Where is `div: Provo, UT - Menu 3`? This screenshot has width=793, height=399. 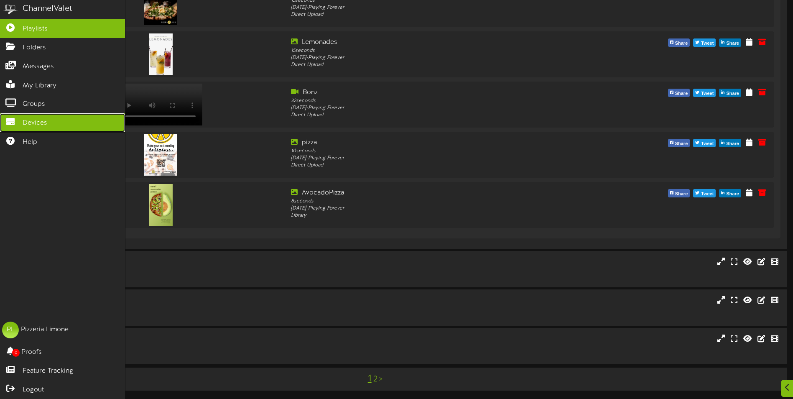
div: Provo, UT - Menu 3 is located at coordinates (185, 339).